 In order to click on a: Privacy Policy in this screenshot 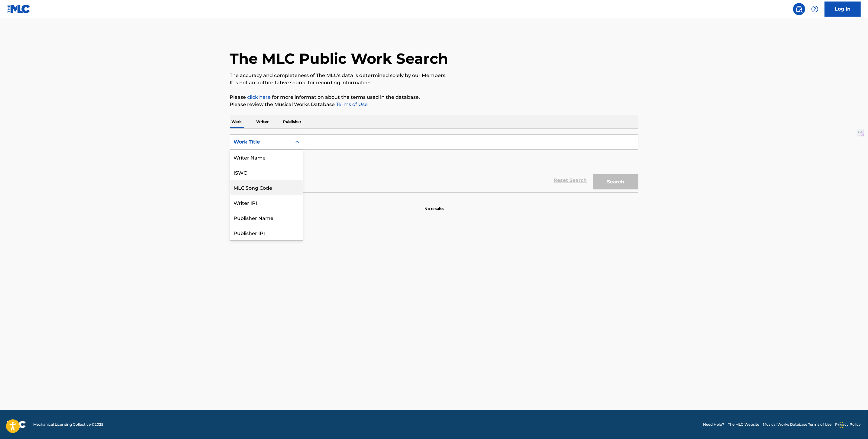, I will do `click(848, 425)`.